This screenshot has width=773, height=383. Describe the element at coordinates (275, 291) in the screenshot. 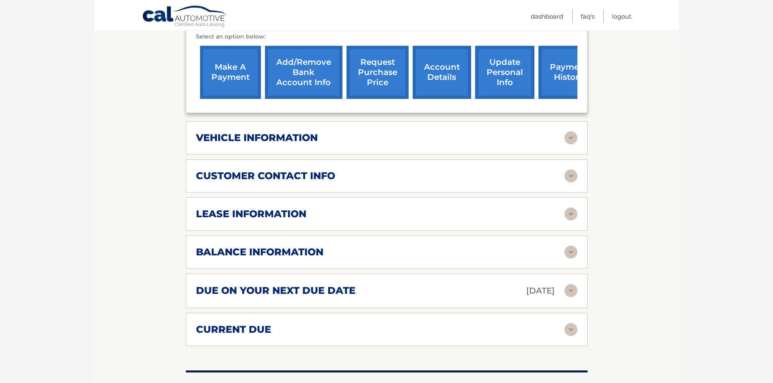

I see `h2: due on your next due date` at that location.